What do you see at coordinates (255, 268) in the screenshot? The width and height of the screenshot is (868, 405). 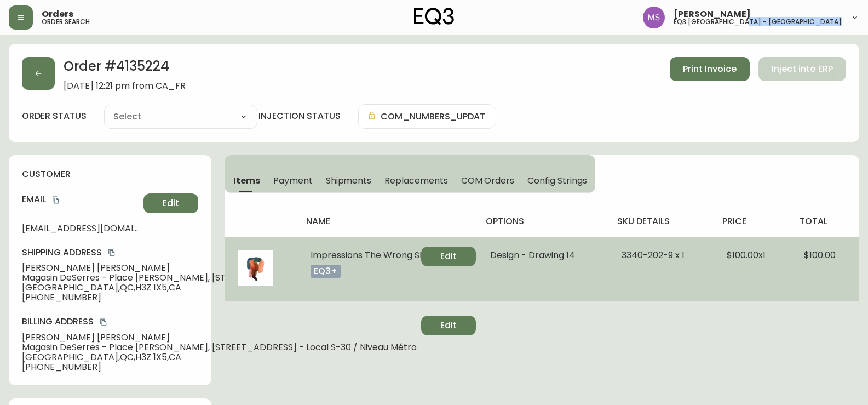 I see `img: 7f288fad-4073-4c3d-9495-2e9dbd61b894Optional[the-wrong-shop-print-drawing-14].jpg` at bounding box center [255, 268].